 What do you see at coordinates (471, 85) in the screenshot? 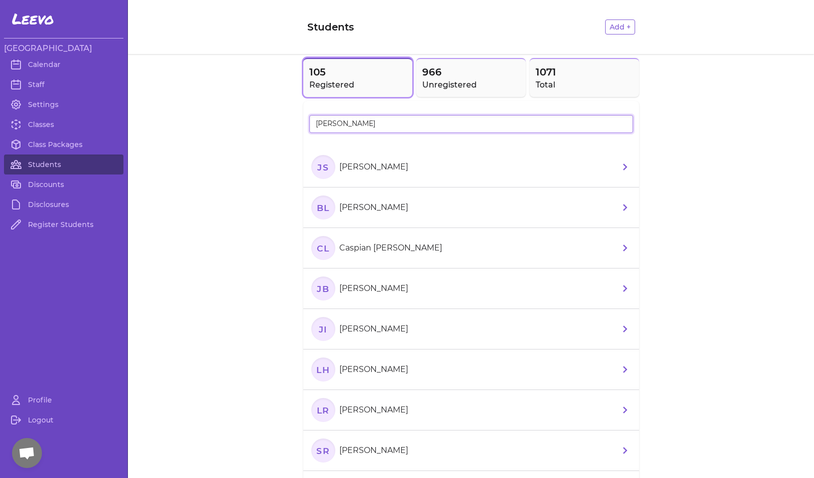
I see `h2: Unregistered` at bounding box center [471, 85].